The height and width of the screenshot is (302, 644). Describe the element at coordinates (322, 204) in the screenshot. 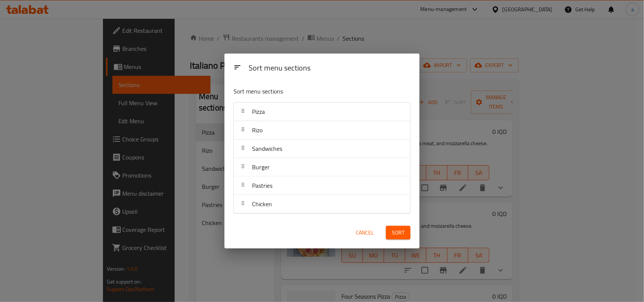

I see `div: Chicken` at that location.